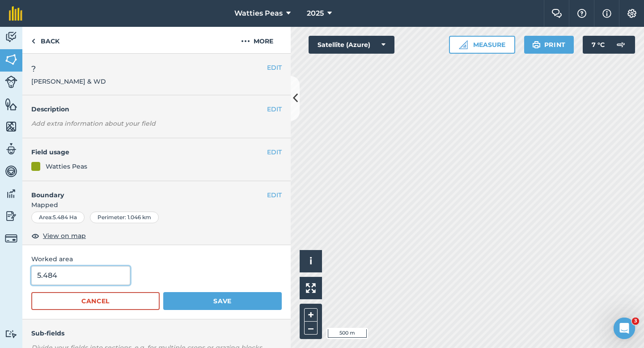  Describe the element at coordinates (557, 13) in the screenshot. I see `img: Two speech bubbles overlapping with the left bubble in the forefront` at that location.